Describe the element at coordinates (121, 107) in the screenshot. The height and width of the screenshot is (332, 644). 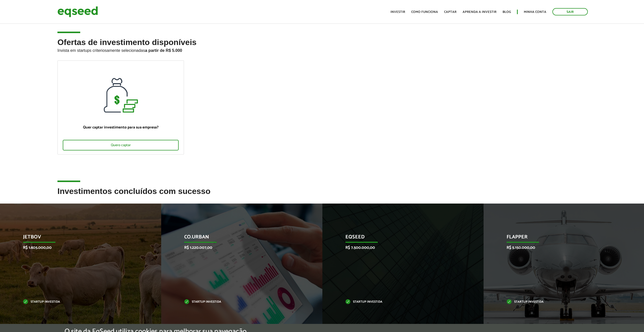
I see `a: Quer captar investimento para sua empresa? Quero captar` at that location.